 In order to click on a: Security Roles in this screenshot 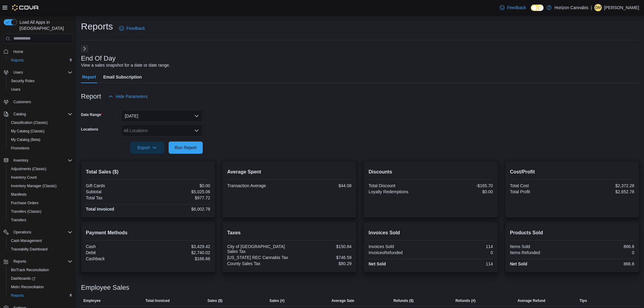, I will do `click(22, 81)`.